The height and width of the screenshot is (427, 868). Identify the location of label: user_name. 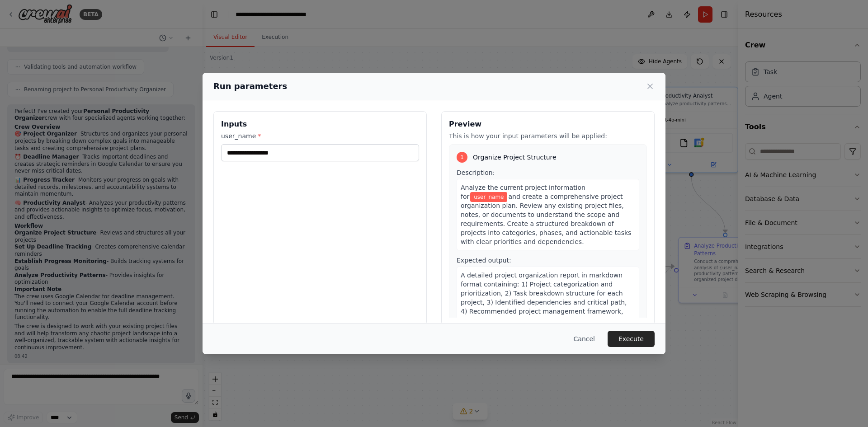
(320, 136).